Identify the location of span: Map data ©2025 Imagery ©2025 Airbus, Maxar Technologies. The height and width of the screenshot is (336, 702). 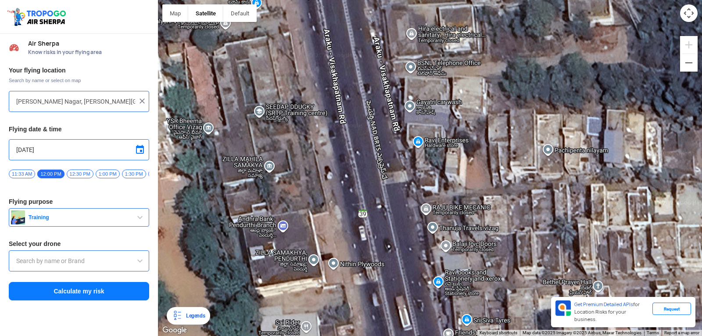
(582, 332).